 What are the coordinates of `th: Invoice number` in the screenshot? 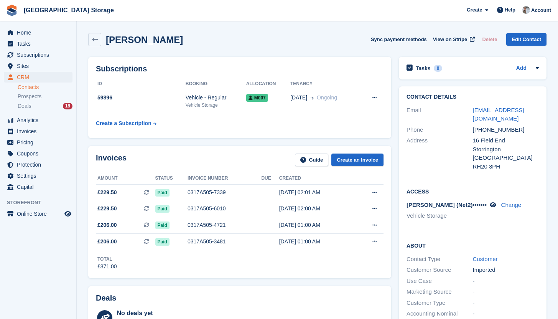 It's located at (224, 178).